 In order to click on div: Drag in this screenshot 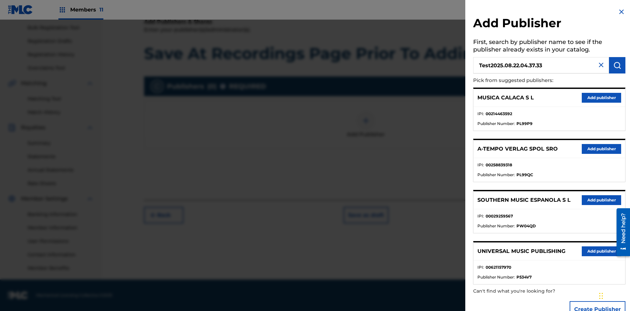, I will do `click(601, 296)`.